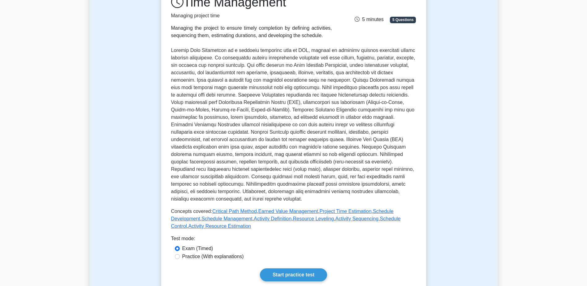 This screenshot has height=286, width=587. Describe the element at coordinates (252, 16) in the screenshot. I see `p: Managing project time` at that location.